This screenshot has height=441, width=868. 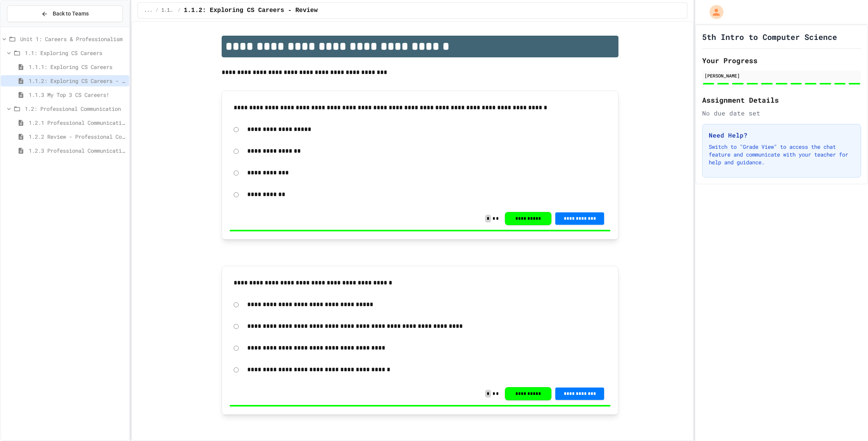 What do you see at coordinates (77, 137) in the screenshot?
I see `span: 1.2.2 Review - Professional Communication` at bounding box center [77, 137].